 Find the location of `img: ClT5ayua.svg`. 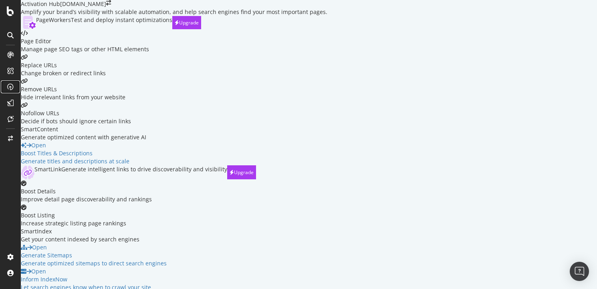

img: ClT5ayua.svg is located at coordinates (28, 172).